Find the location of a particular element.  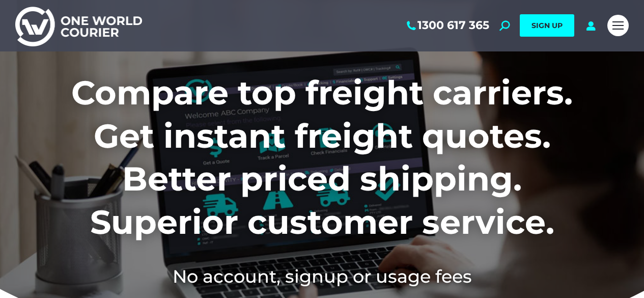

a: SIGN UP is located at coordinates (546, 26).